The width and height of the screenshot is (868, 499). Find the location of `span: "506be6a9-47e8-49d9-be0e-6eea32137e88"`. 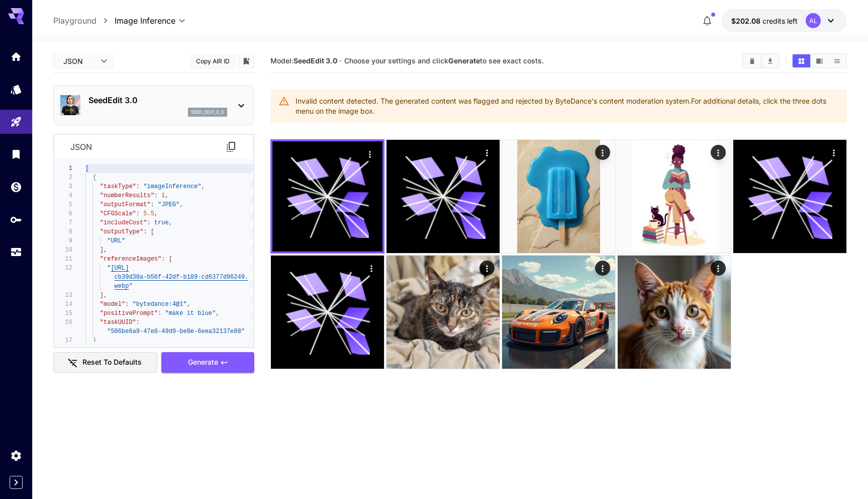

span: "506be6a9-47e8-49d9-be0e-6eea32137e88" is located at coordinates (176, 332).